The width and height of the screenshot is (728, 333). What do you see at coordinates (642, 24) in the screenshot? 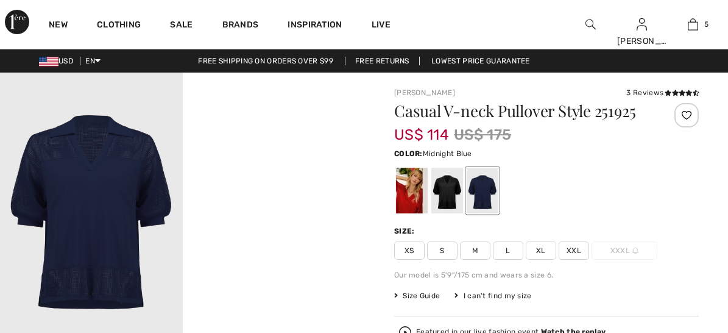
I see `img: My Info` at bounding box center [642, 24].